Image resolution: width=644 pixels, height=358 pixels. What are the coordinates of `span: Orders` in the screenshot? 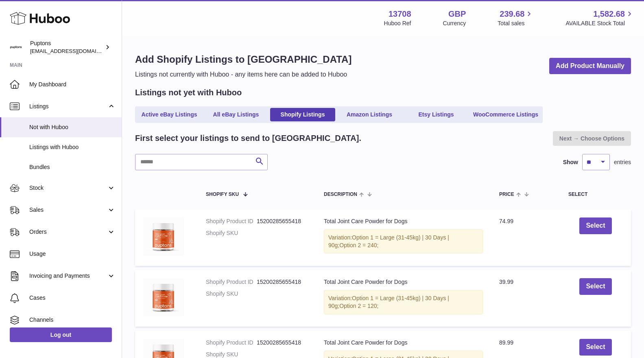 It's located at (68, 232).